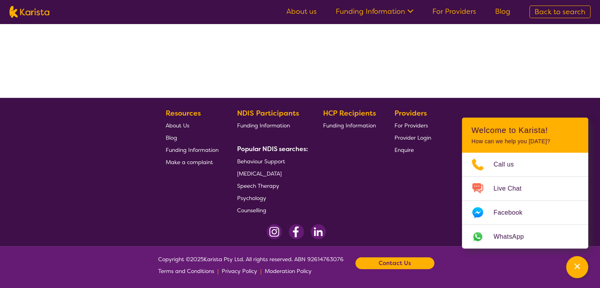 The image size is (600, 288). What do you see at coordinates (29, 12) in the screenshot?
I see `img: Karista logo` at bounding box center [29, 12].